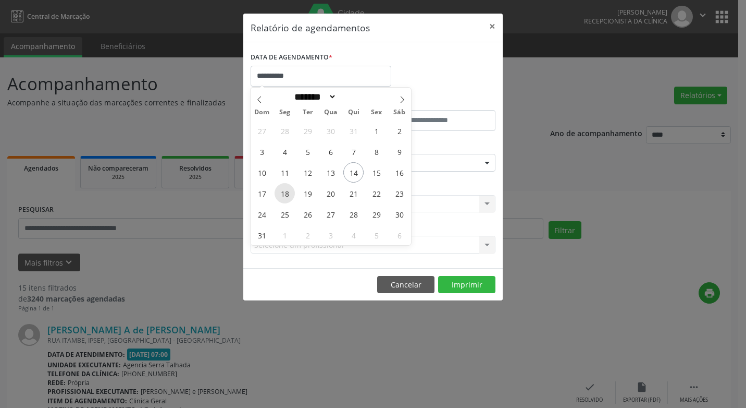  I want to click on span: Qua, so click(331, 112).